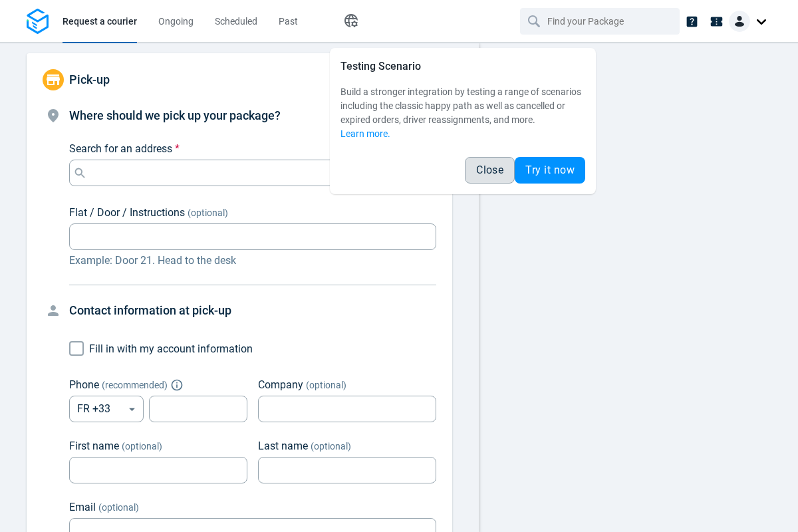  Describe the element at coordinates (99, 21) in the screenshot. I see `span: Request a courier` at that location.